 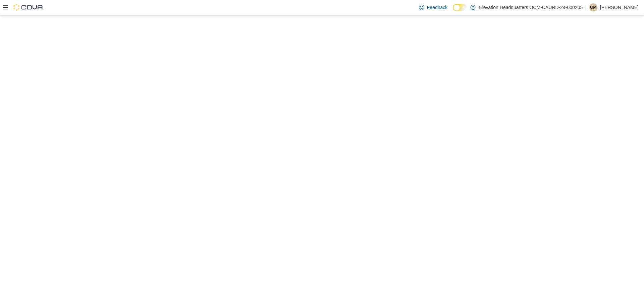 What do you see at coordinates (593, 7) in the screenshot?
I see `span: OM` at bounding box center [593, 7].